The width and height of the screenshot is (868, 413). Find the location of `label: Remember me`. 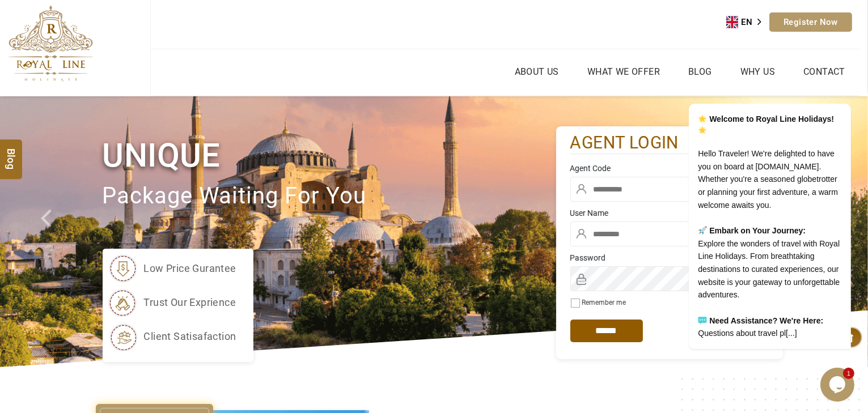

label: Remember me is located at coordinates (604, 303).